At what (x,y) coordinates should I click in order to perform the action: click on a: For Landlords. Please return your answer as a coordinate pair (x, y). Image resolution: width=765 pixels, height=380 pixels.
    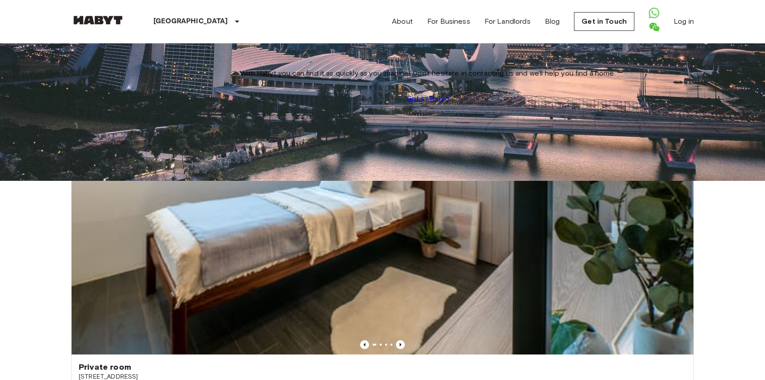
    Looking at the image, I should click on (508, 21).